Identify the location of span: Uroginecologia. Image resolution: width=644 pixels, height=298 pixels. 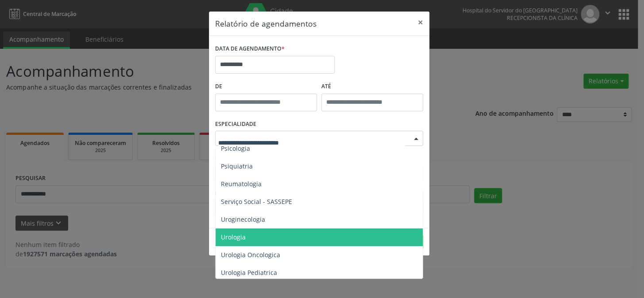
(243, 219).